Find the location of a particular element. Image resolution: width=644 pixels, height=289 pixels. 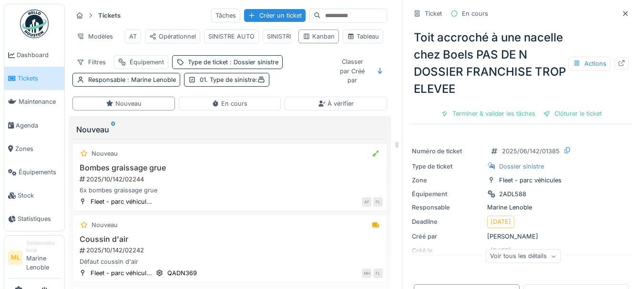

div: AF is located at coordinates (366, 202).